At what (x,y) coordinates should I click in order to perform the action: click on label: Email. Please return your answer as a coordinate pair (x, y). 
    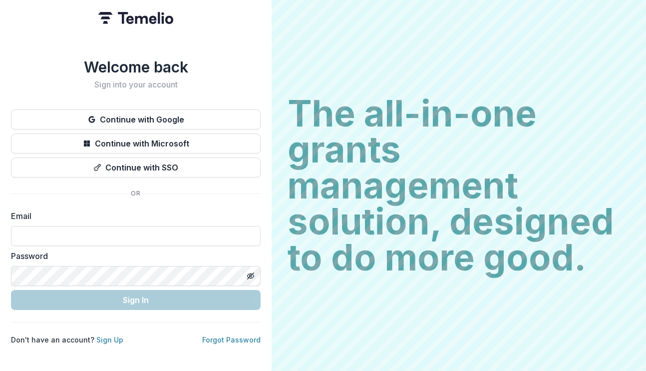
    Looking at the image, I should click on (133, 216).